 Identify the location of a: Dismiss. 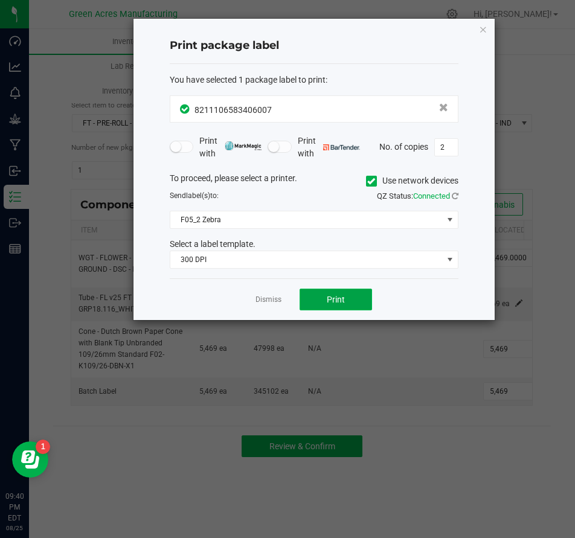
(268, 300).